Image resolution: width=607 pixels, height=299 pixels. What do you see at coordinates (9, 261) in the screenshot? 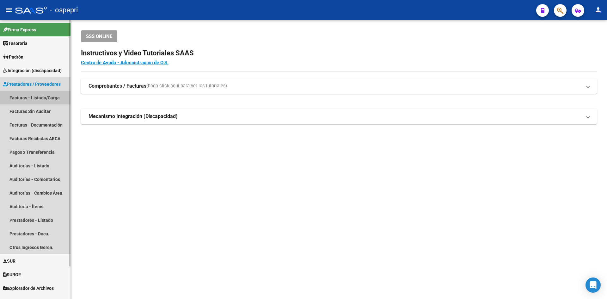
I see `span: SUR` at bounding box center [9, 261].